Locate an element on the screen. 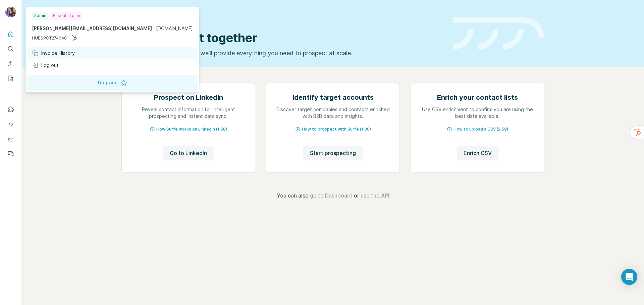 This screenshot has width=644, height=305. h2: Prospect on LinkedIn is located at coordinates (188, 98).